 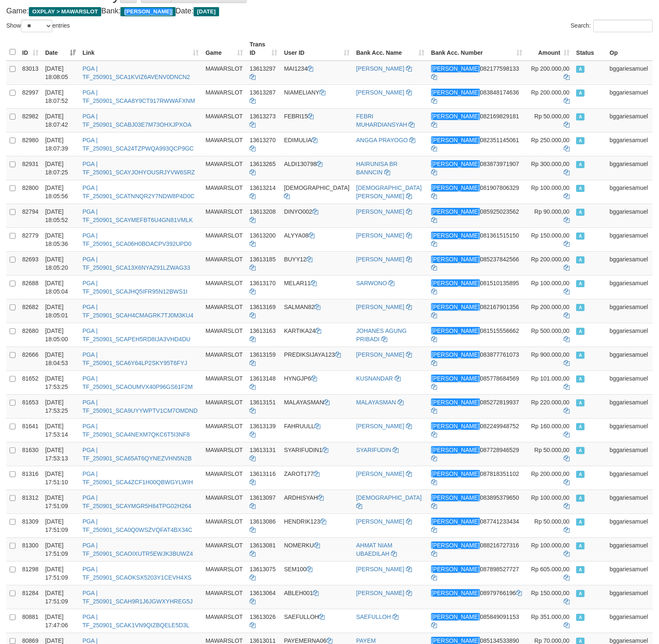 What do you see at coordinates (263, 263) in the screenshot?
I see `td: 13613185` at bounding box center [263, 263].